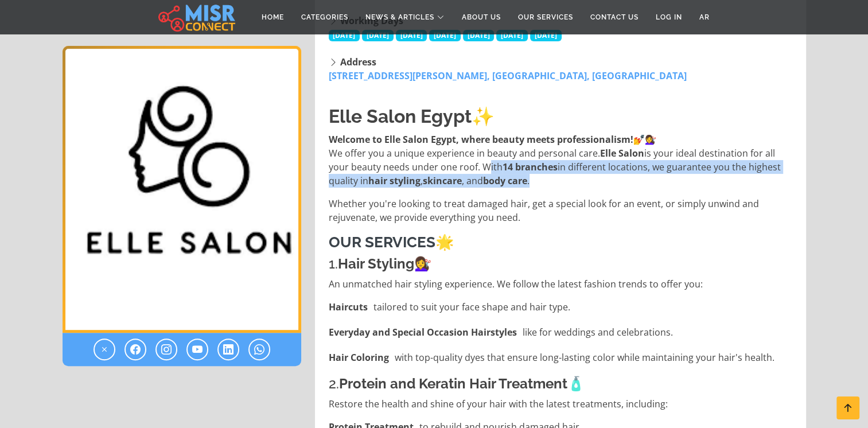 The image size is (868, 428). I want to click on strong: Everyday and Special Occasion Hairstyles, so click(423, 332).